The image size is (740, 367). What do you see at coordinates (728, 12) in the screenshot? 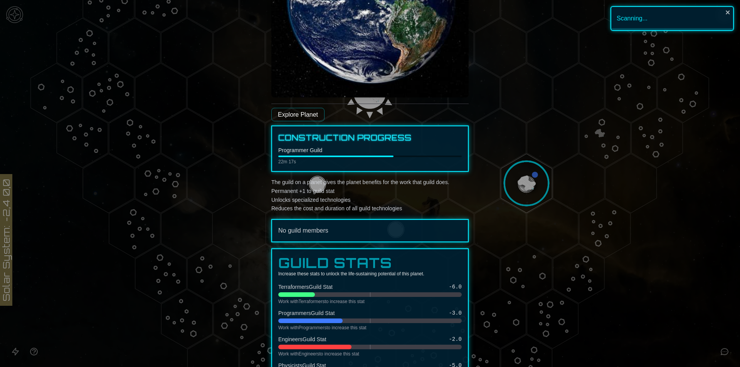
I see `button: close` at bounding box center [728, 12].